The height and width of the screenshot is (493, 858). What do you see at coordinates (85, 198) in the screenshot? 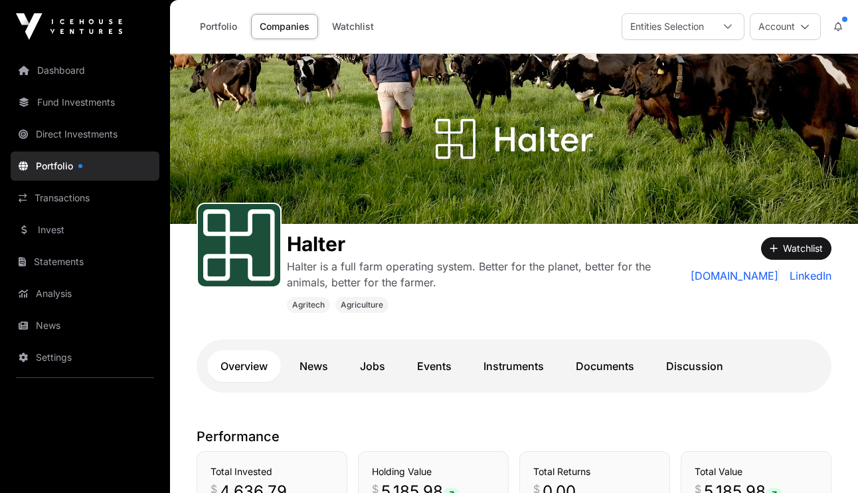
I see `a: Transactions` at bounding box center [85, 198].